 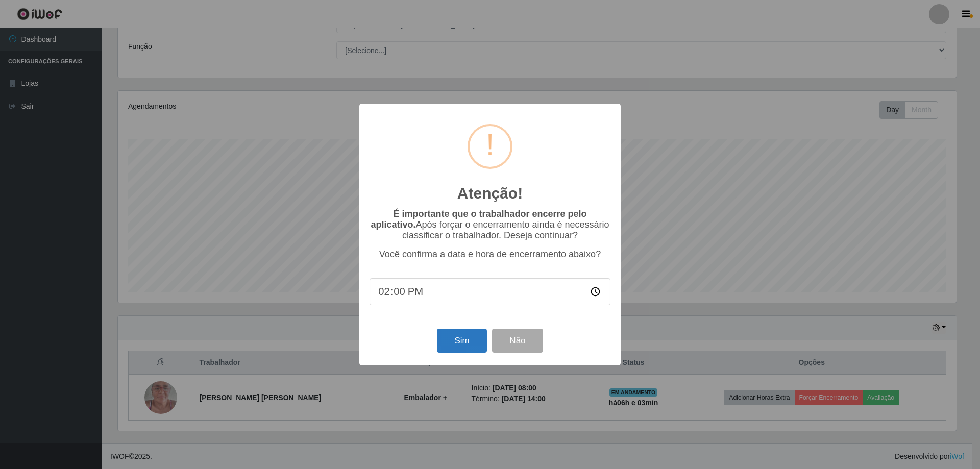 I want to click on p: Você confirma a data e hora de encerramento abaixo?, so click(x=490, y=254).